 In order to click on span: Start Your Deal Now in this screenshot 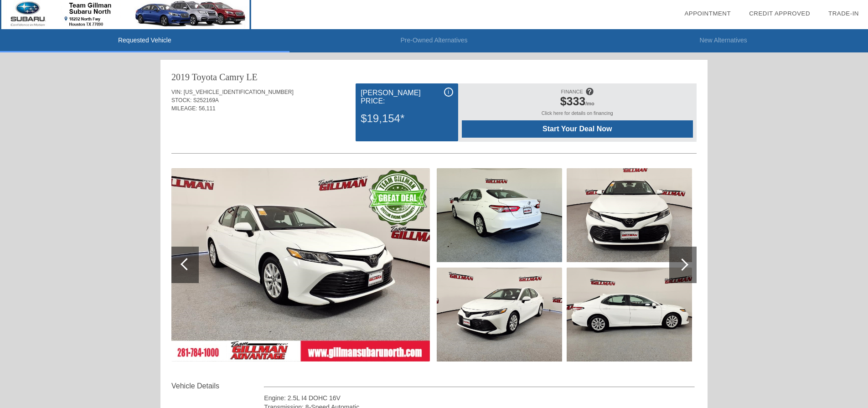, I will do `click(577, 129)`.